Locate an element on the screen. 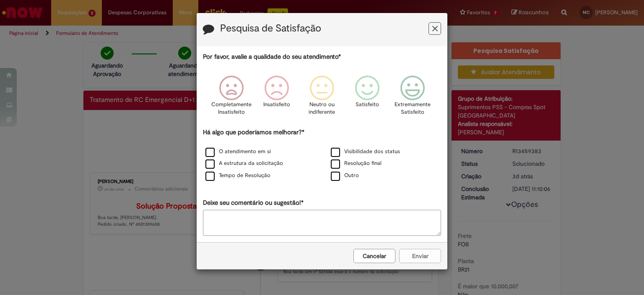  p: Completamente Insatisfeito is located at coordinates (231, 108).